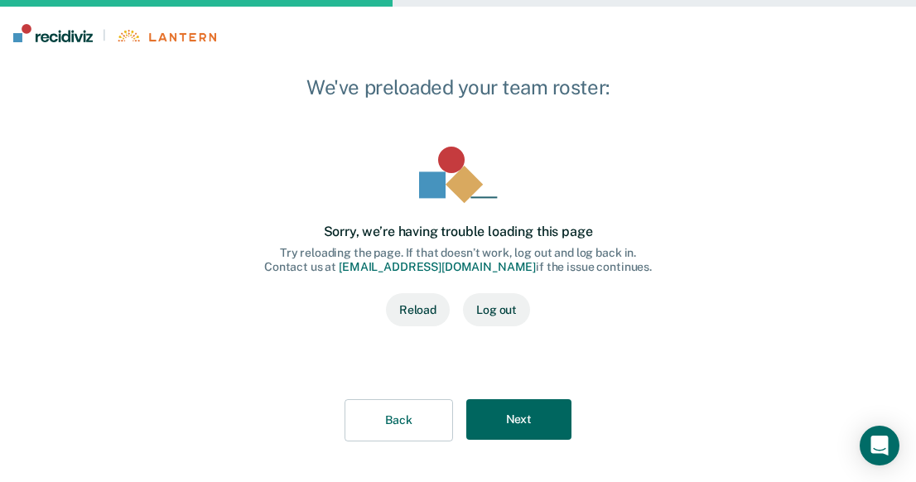  What do you see at coordinates (53, 33) in the screenshot?
I see `img: Recidiviz` at bounding box center [53, 33].